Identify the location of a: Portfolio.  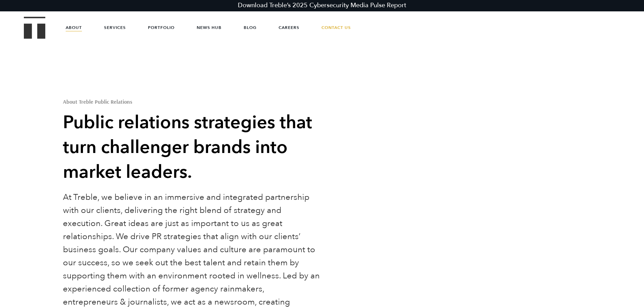
(161, 27).